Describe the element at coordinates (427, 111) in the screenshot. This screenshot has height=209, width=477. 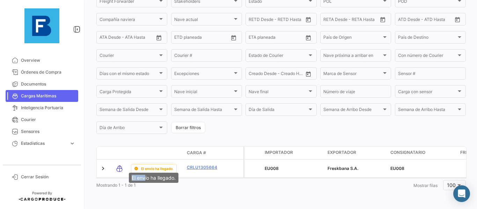
I see `span: Semana de Arribo Hasta` at that location.